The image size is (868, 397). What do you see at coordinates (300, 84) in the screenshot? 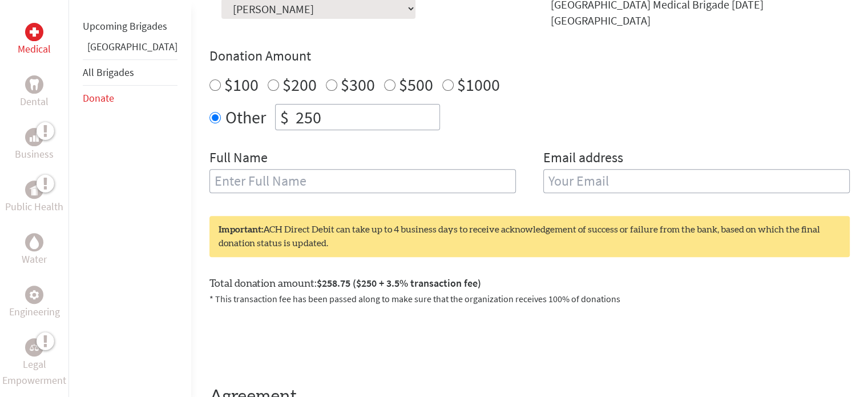
I see `label: $200` at bounding box center [300, 84].